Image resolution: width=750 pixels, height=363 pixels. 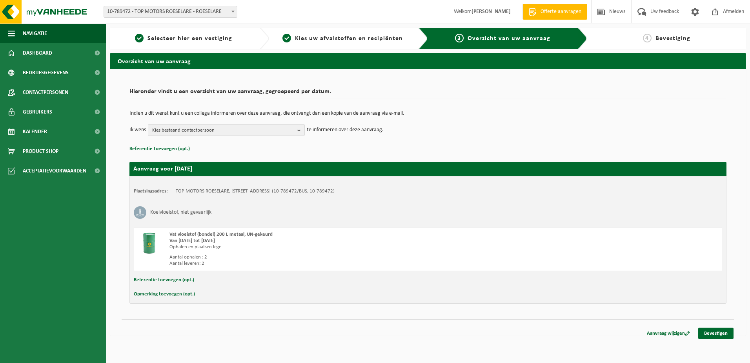 I want to click on div: Aantal leveren: 2, so click(x=314, y=263).